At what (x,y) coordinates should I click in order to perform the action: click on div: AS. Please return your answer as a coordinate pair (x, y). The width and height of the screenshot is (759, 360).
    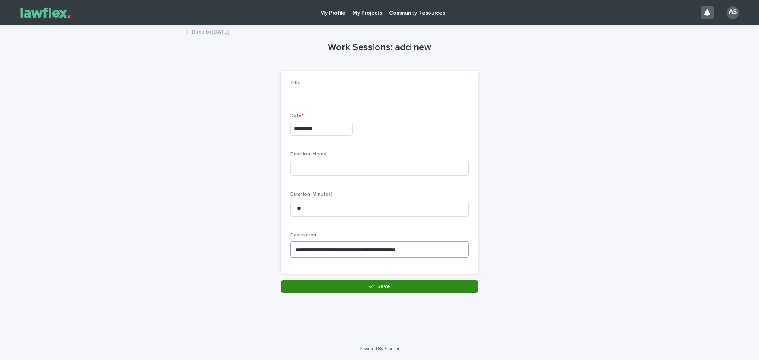
    Looking at the image, I should click on (733, 13).